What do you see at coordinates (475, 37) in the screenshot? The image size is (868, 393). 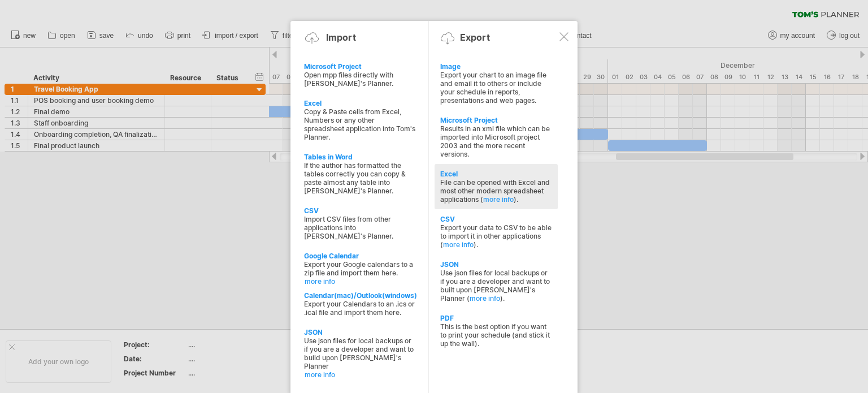 I see `div: Export` at bounding box center [475, 37].